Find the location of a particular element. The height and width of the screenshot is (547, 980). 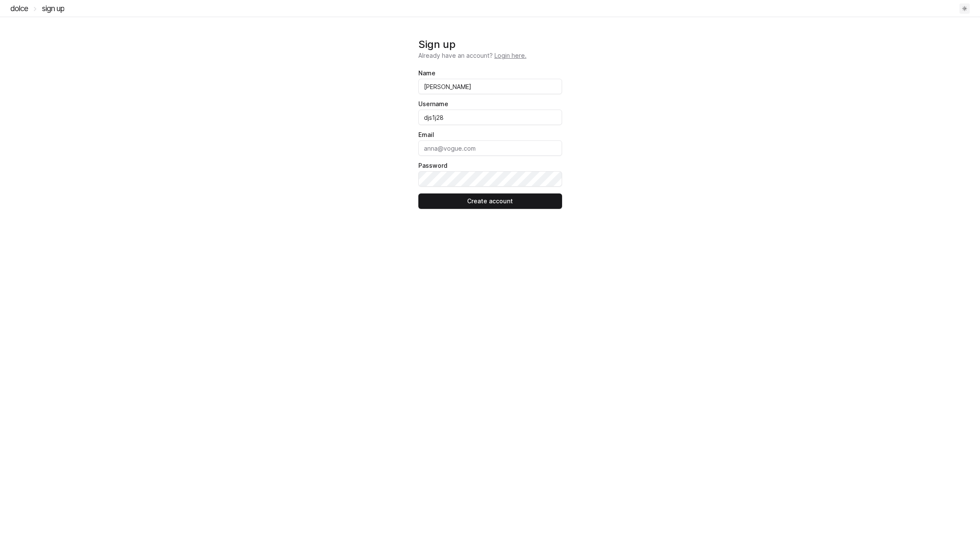

a: sign up is located at coordinates (53, 8).